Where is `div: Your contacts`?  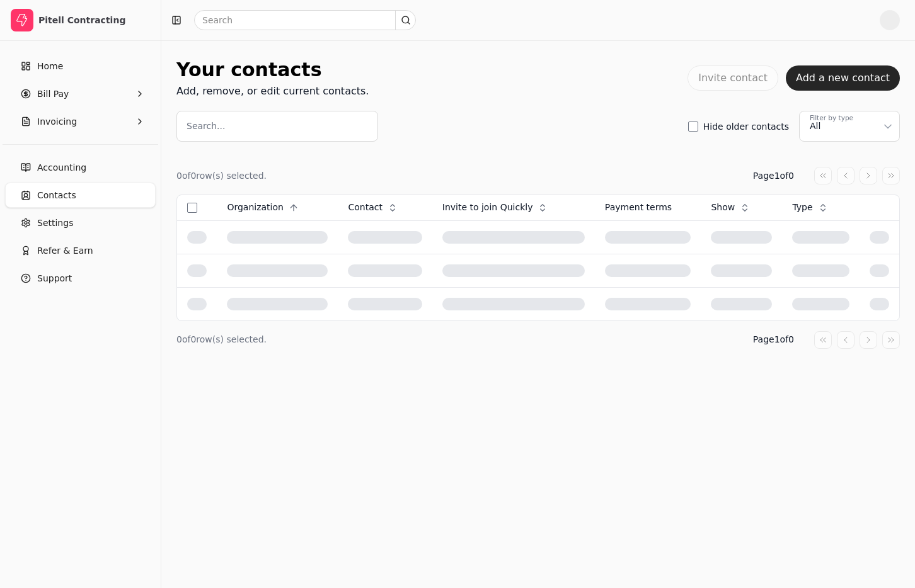 div: Your contacts is located at coordinates (272, 69).